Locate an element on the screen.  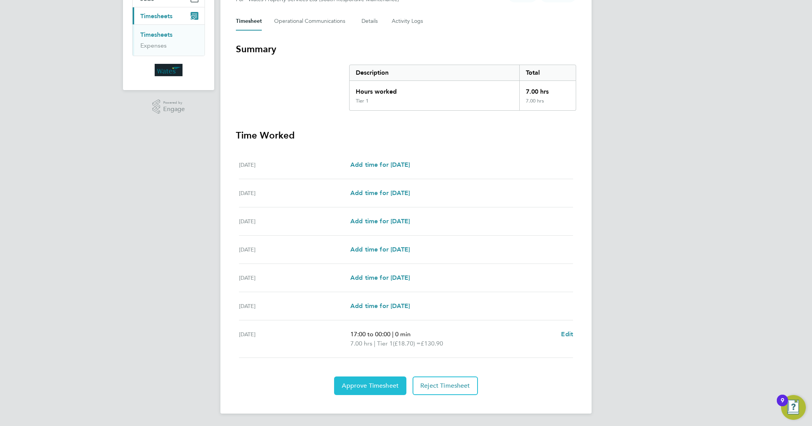
button: Reject Timesheet is located at coordinates (445, 385).